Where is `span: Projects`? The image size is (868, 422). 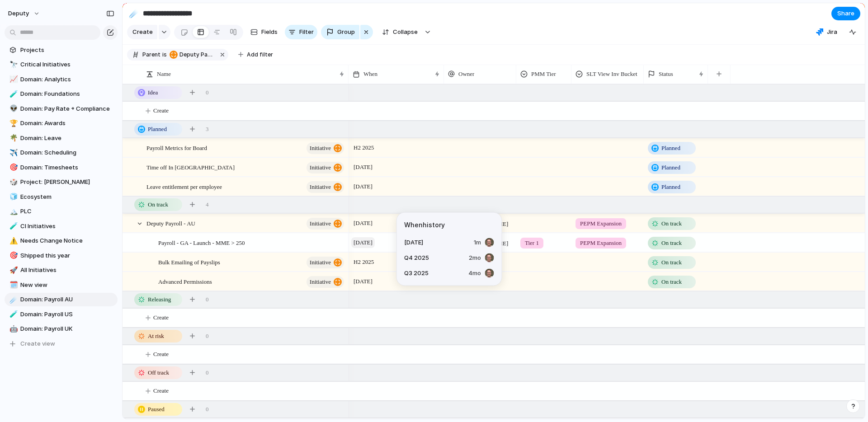 span: Projects is located at coordinates (67, 50).